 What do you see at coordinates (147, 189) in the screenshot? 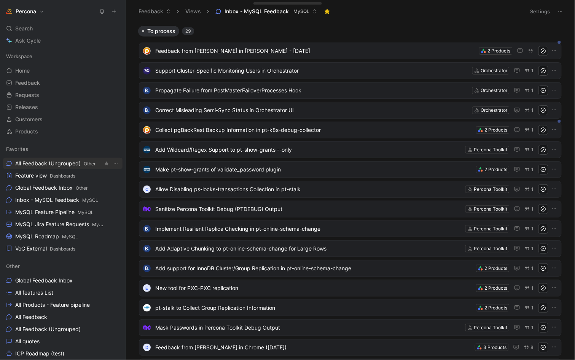
I see `div: C` at bounding box center [147, 189].